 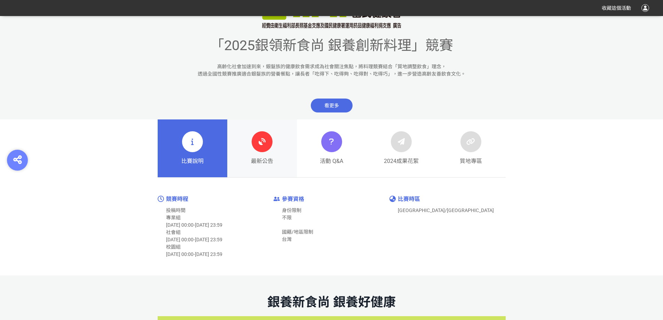 What do you see at coordinates (192, 161) in the screenshot?
I see `span: 比賽說明` at bounding box center [192, 161].